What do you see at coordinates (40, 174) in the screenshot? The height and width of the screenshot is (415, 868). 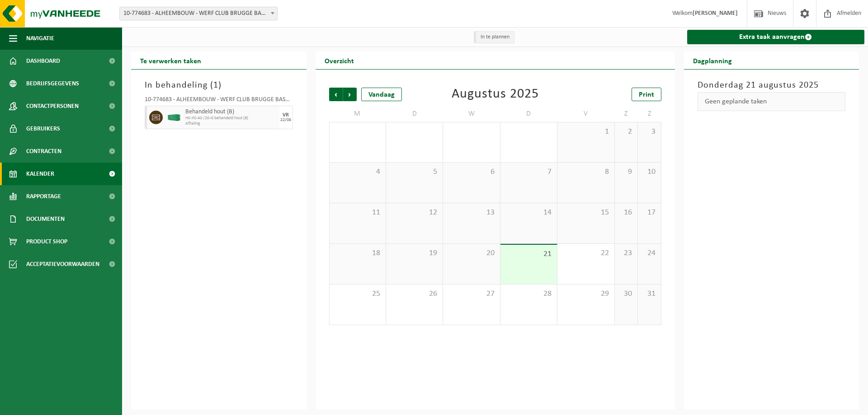 I see `span: Kalender` at bounding box center [40, 174].